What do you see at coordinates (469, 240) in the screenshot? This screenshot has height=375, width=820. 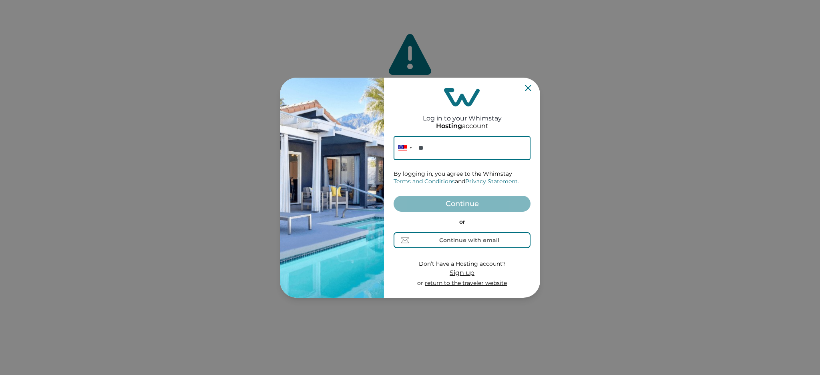 I see `div: Continue with email` at bounding box center [469, 240].